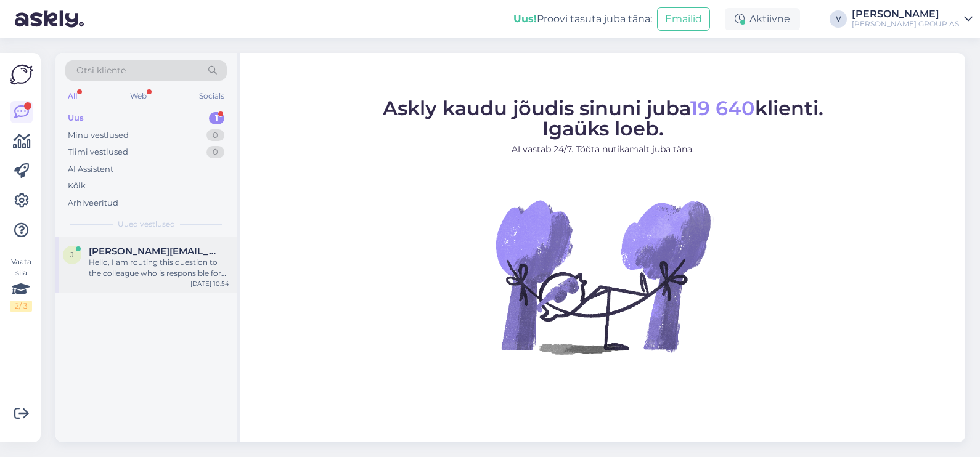 This screenshot has height=457, width=980. What do you see at coordinates (22, 75) in the screenshot?
I see `img: Askly Logo` at bounding box center [22, 75].